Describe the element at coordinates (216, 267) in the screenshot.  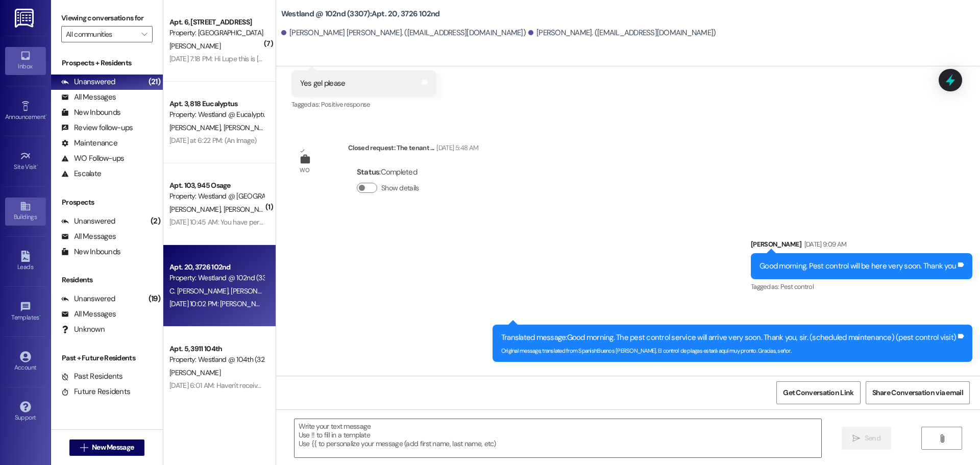
I see `div: Apt. 20, 3726 102nd` at that location.